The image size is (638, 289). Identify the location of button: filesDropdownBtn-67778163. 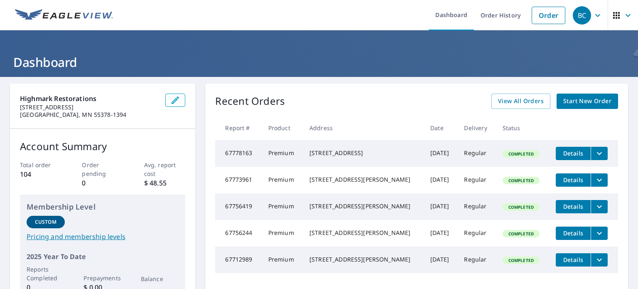
(599, 153).